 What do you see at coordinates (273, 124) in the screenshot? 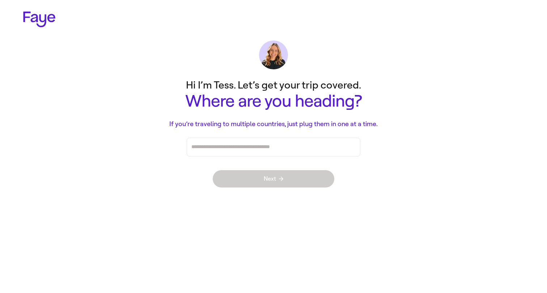
I see `p: If you’re traveling to multiple countries, just plug them in one at a time.` at bounding box center [273, 124].